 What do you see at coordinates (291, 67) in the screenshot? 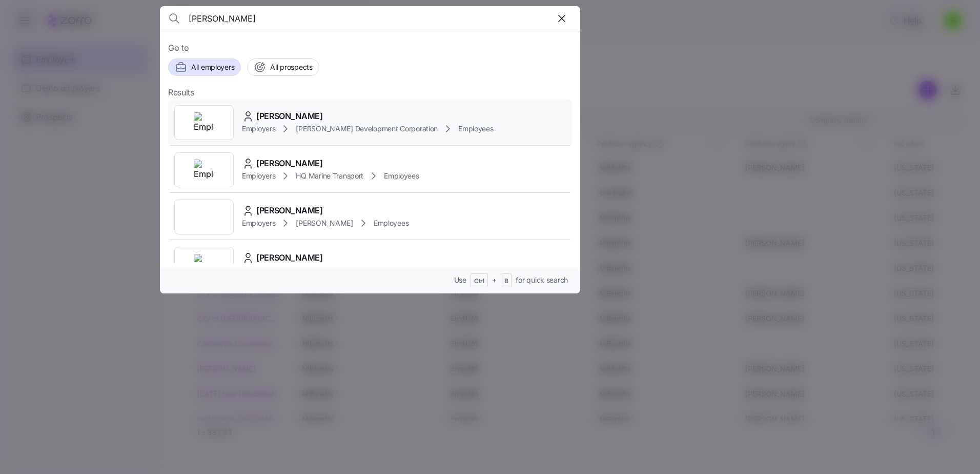
I see `span: All prospects` at bounding box center [291, 67].